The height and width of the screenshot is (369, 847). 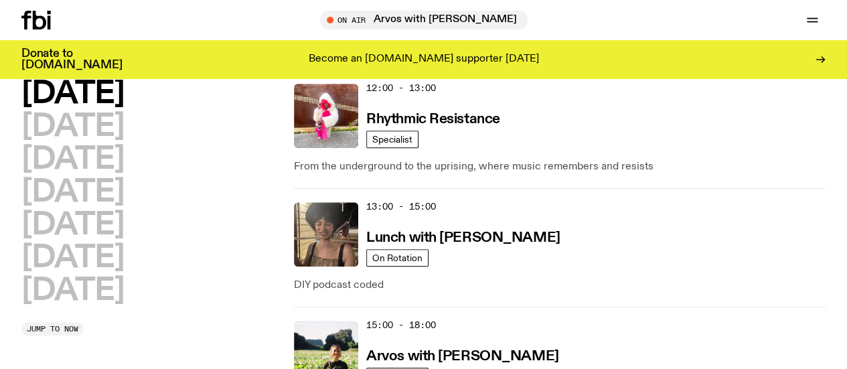 What do you see at coordinates (397, 258) in the screenshot?
I see `span: On Rotation` at bounding box center [397, 258].